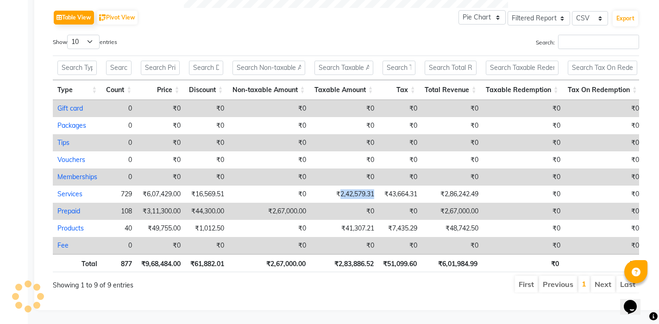  Describe the element at coordinates (598, 42) in the screenshot. I see `input: Search:` at that location.